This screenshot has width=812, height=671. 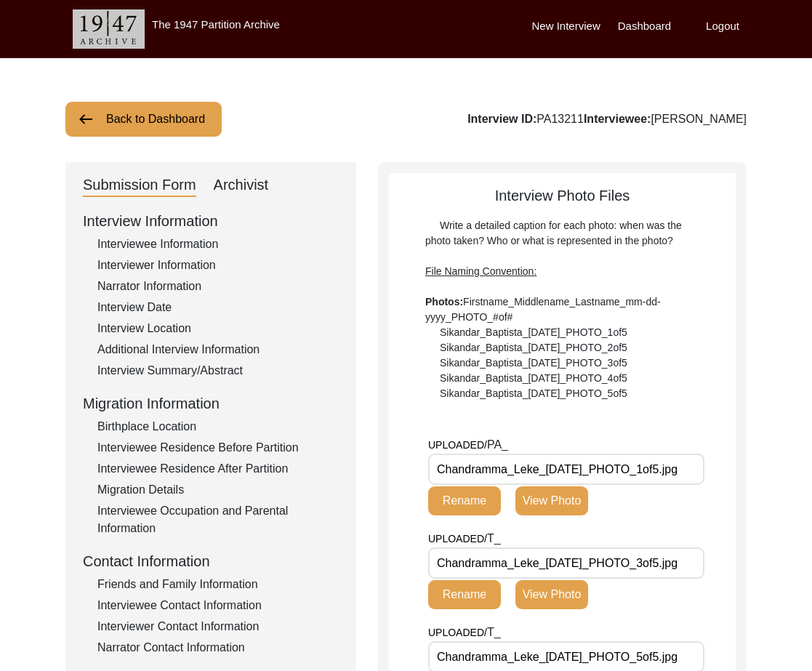 I want to click on div: Interviewee Information, so click(x=218, y=244).